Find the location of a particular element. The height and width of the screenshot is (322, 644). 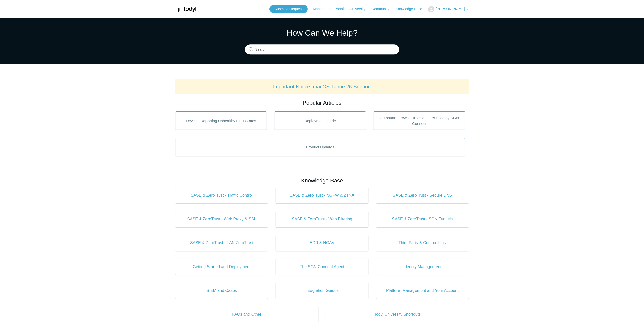

a: Submit a Request is located at coordinates (288, 9).